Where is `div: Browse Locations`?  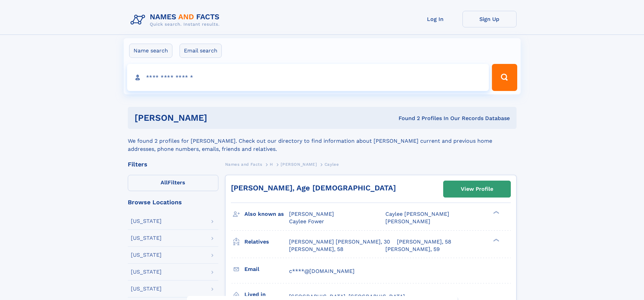 div: Browse Locations is located at coordinates (173, 202).